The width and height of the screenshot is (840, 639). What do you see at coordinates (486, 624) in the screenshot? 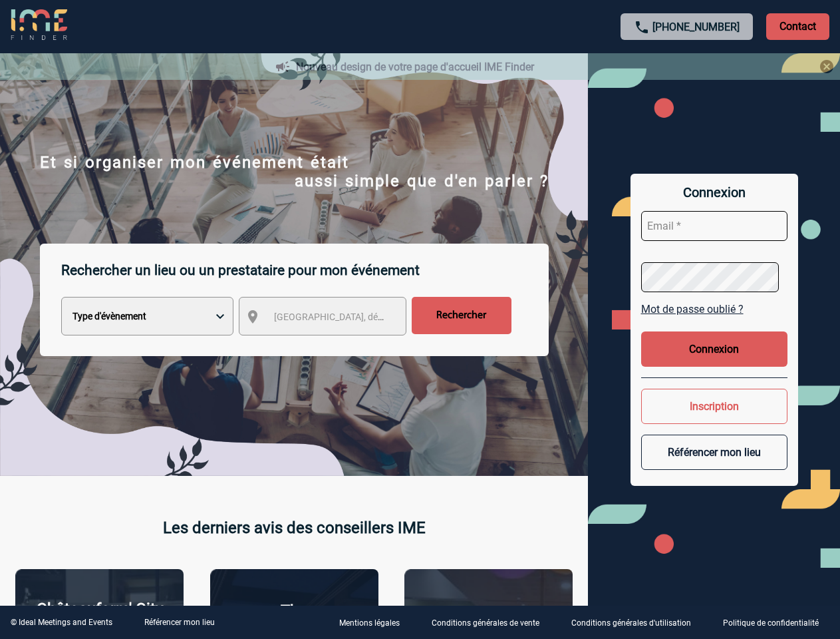
I see `p: Conditions générales de vente` at bounding box center [486, 624].